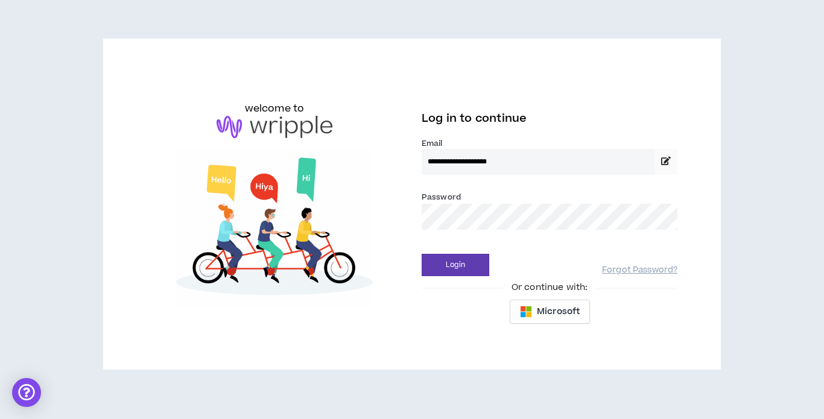  I want to click on a: Forgot Password?, so click(639, 270).